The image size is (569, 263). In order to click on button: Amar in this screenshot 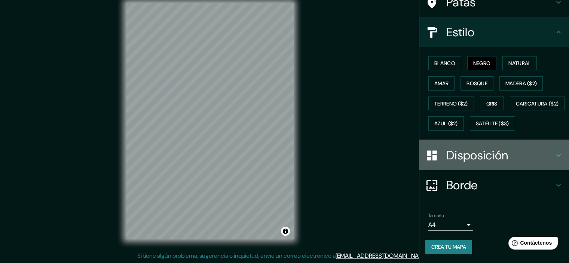, I will do `click(442, 83)`.